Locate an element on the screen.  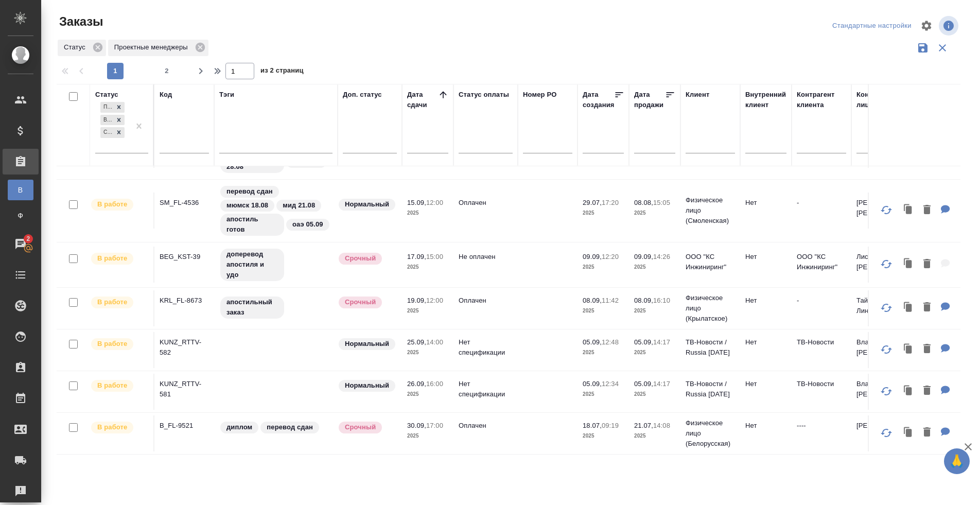
p: перевод сдан is located at coordinates (290, 427).